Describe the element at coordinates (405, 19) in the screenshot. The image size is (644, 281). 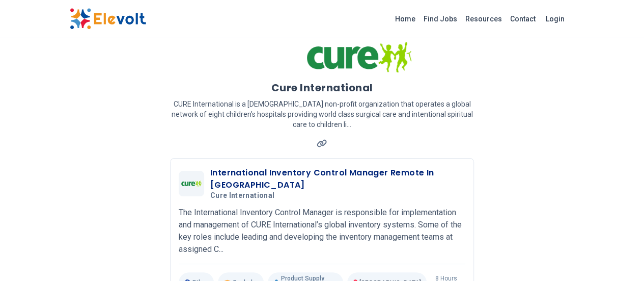
I see `a: Home` at that location.